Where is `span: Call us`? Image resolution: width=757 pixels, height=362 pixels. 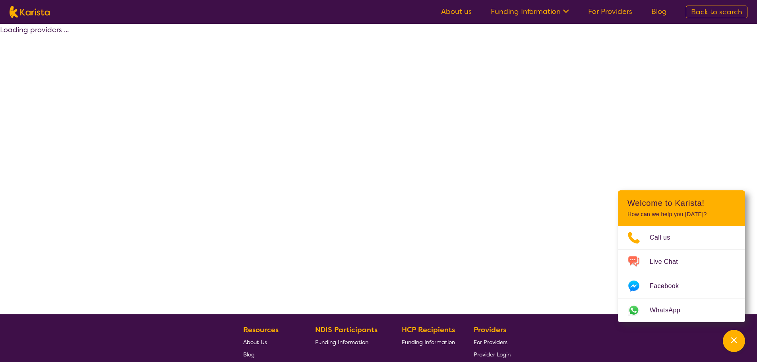 span: Call us is located at coordinates (664, 238).